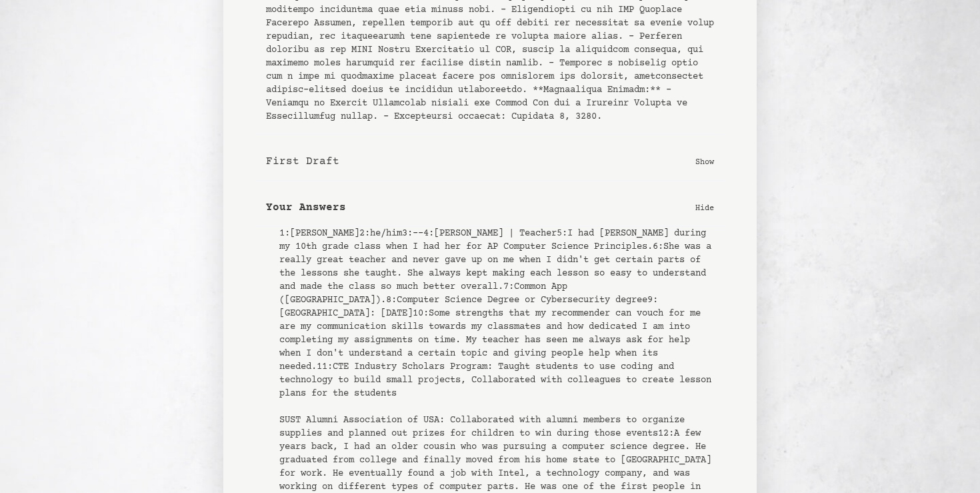  What do you see at coordinates (306, 207) in the screenshot?
I see `b: Your Answers` at bounding box center [306, 207].